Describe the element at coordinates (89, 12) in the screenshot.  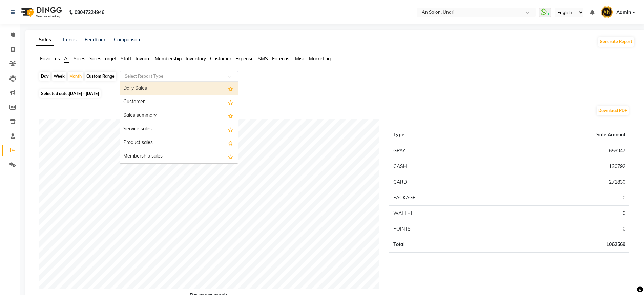
I see `b: 08047224946` at that location.